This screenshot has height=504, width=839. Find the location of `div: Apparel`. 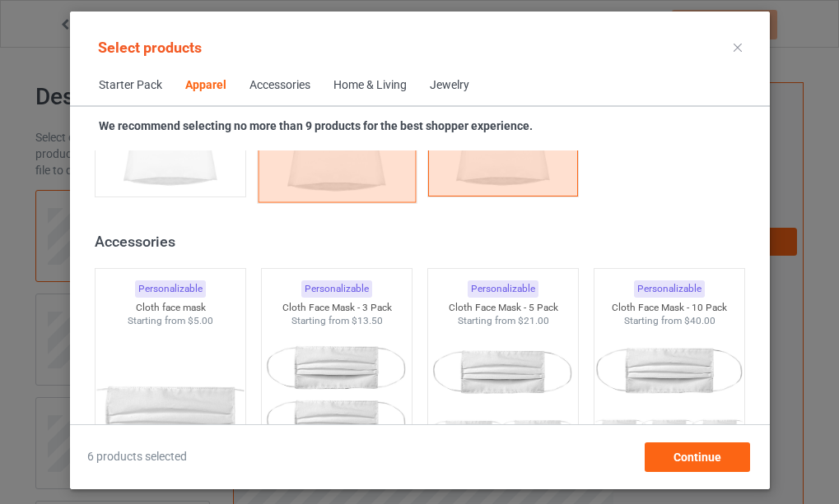

div: Apparel is located at coordinates (206, 86).